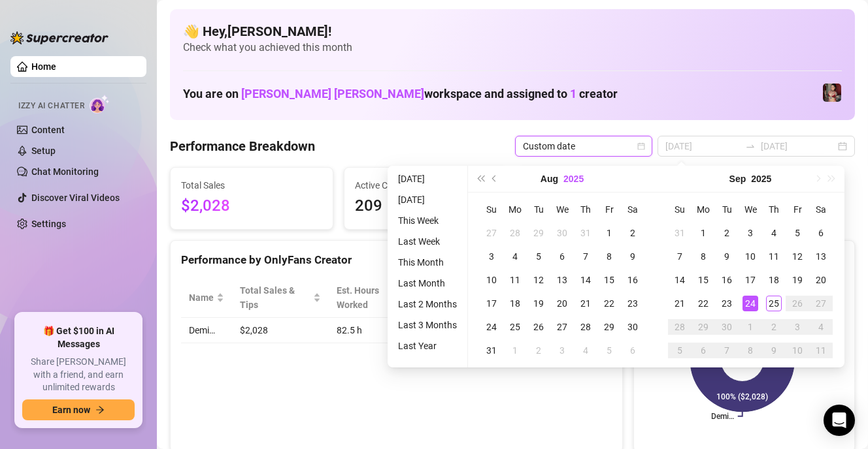  Describe the element at coordinates (821, 327) in the screenshot. I see `td: 2025-10-04` at that location.